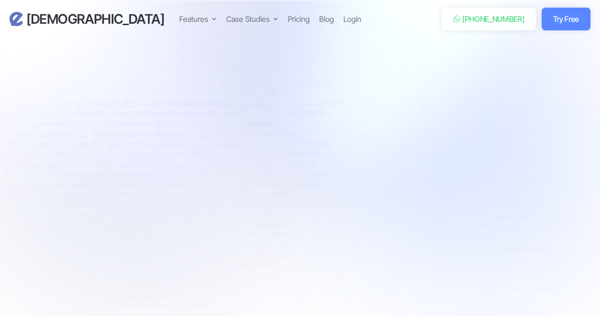 Image resolution: width=600 pixels, height=316 pixels. I want to click on div: Login, so click(353, 19).